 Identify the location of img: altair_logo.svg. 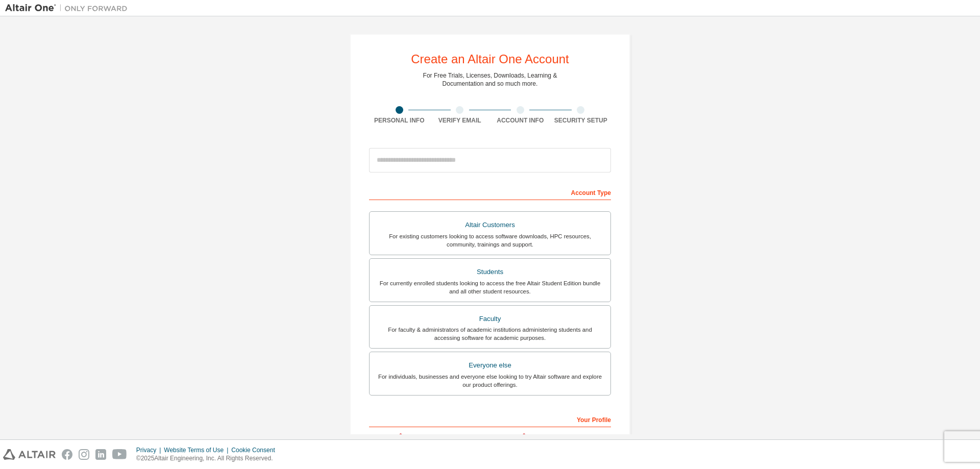
(29, 454).